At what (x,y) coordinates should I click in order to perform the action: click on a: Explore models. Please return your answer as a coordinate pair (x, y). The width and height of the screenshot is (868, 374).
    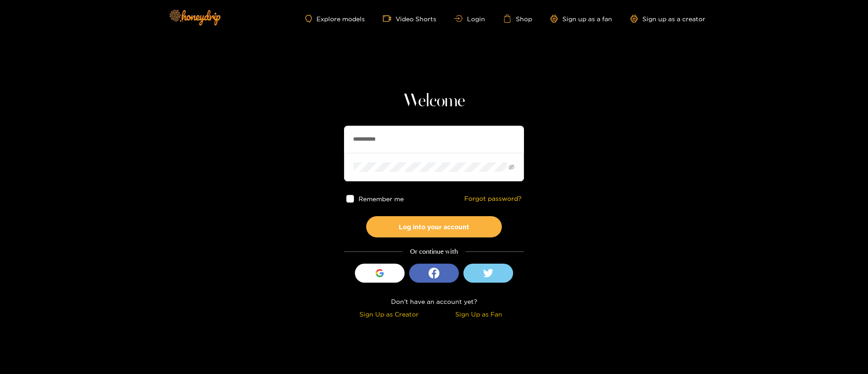
    Looking at the image, I should click on (335, 19).